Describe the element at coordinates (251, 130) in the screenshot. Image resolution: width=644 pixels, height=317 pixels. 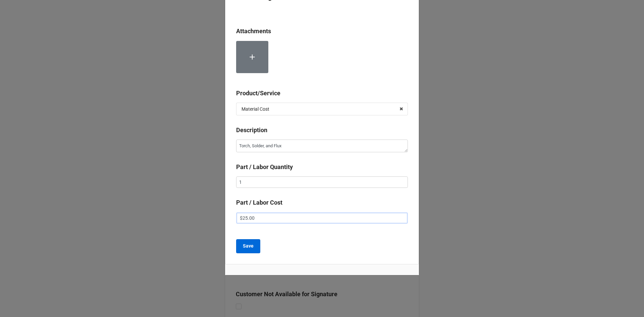
I see `label: Description` at that location.